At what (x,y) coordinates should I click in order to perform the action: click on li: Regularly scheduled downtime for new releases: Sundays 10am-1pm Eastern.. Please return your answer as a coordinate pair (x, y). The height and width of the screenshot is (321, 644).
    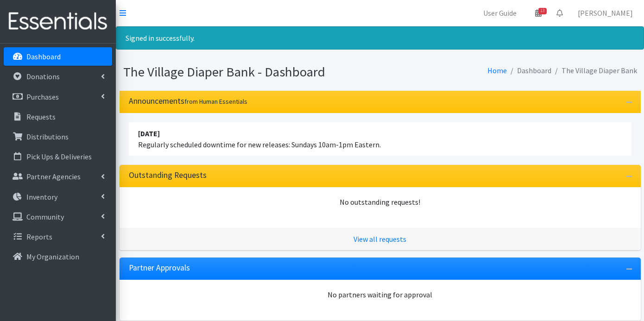
    Looking at the image, I should click on (380, 139).